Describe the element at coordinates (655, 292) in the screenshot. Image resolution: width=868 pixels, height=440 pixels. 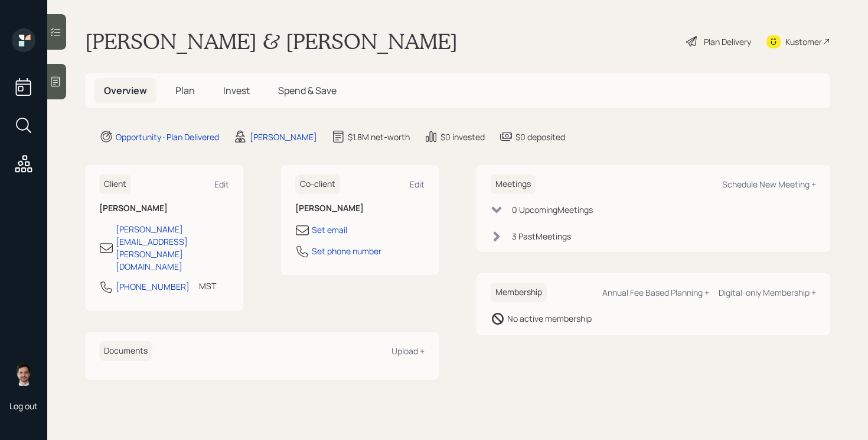
I see `div: Annual Fee Based Planning +` at that location.